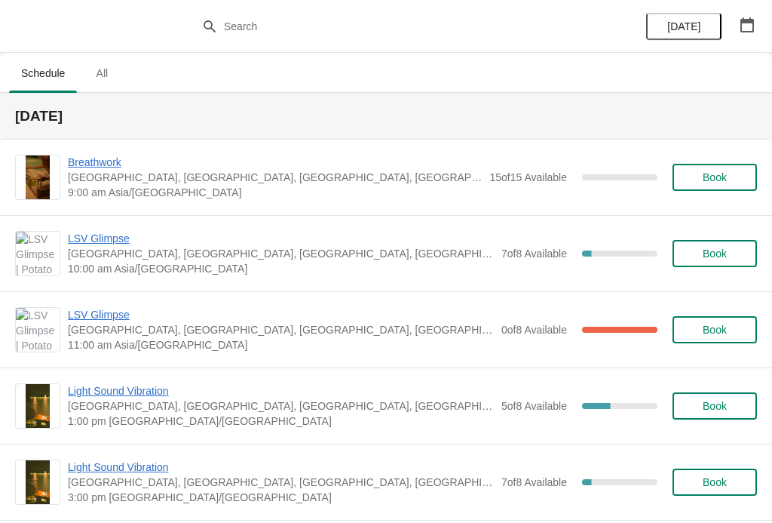  Describe the element at coordinates (102, 73) in the screenshot. I see `span: All` at that location.